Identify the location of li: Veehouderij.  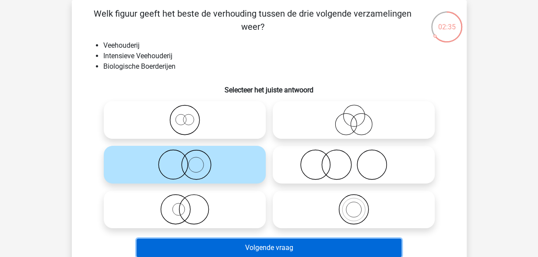
(278, 46).